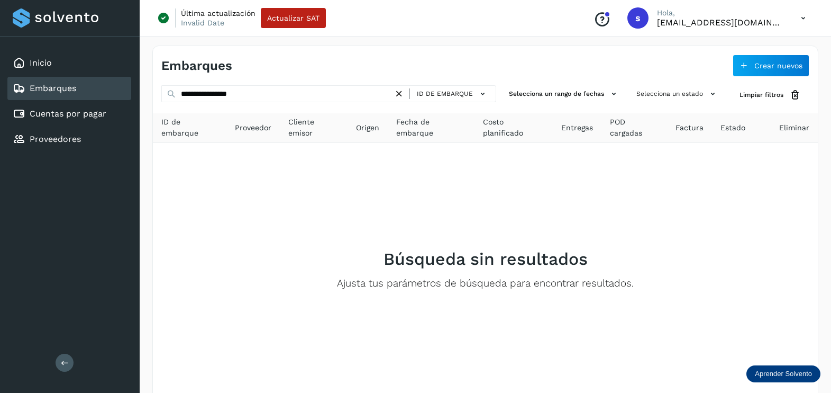 The width and height of the screenshot is (831, 393). I want to click on a: Cuentas por pagar, so click(68, 113).